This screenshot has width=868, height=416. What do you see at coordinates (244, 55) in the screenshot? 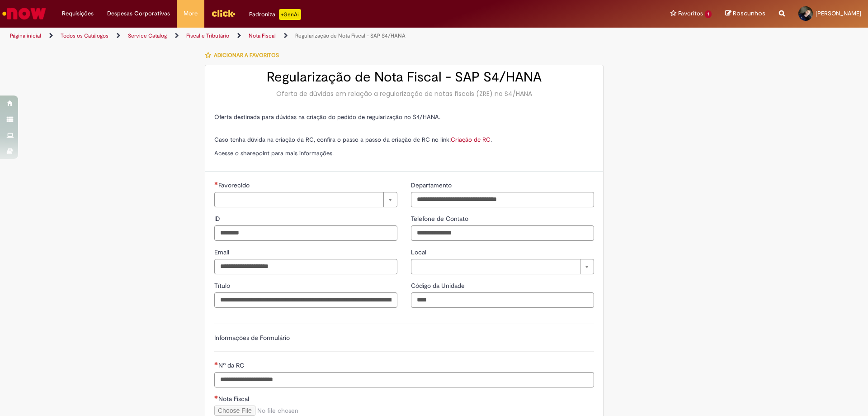
I see `button: Adicionar a Favoritos` at bounding box center [244, 55].